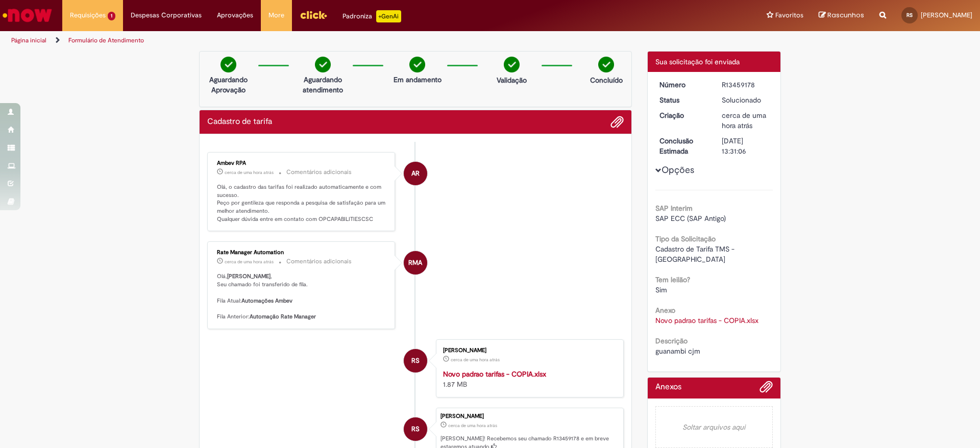 Image resolution: width=980 pixels, height=448 pixels. Describe the element at coordinates (671, 341) in the screenshot. I see `b: Descrição` at that location.